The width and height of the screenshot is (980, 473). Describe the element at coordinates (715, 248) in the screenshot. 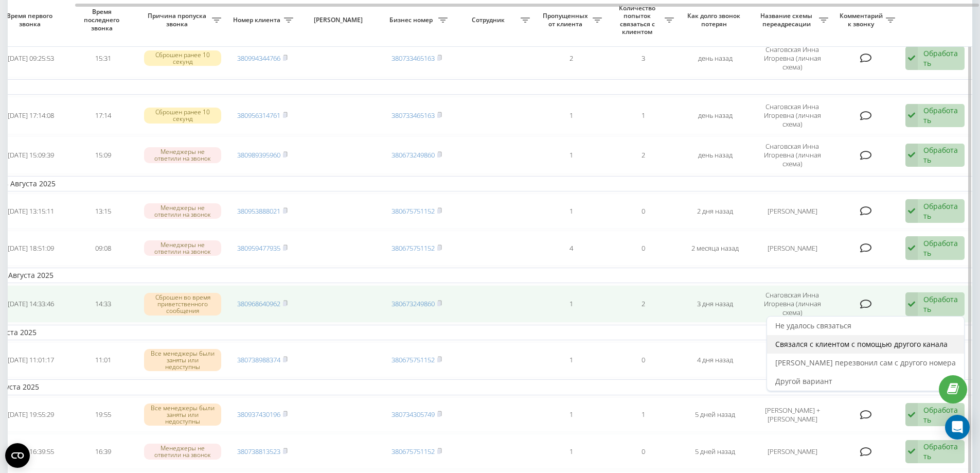

I see `td: 2 месяца назад` at that location.